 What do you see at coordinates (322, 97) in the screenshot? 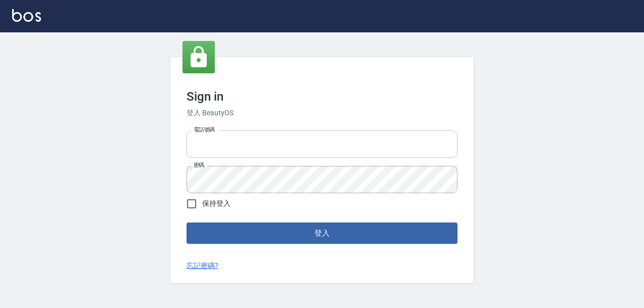
I see `h3: Sign in` at bounding box center [322, 97].